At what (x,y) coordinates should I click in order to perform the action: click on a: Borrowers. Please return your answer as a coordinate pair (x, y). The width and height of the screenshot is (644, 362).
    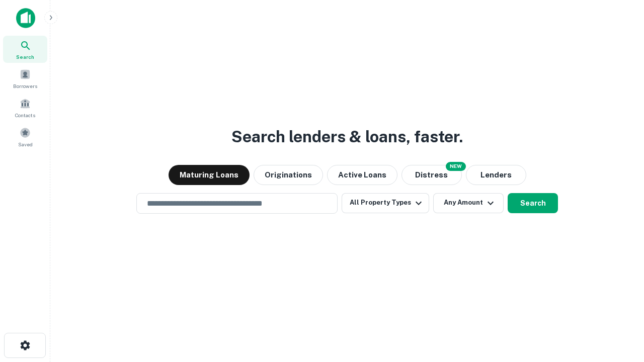
    Looking at the image, I should click on (25, 79).